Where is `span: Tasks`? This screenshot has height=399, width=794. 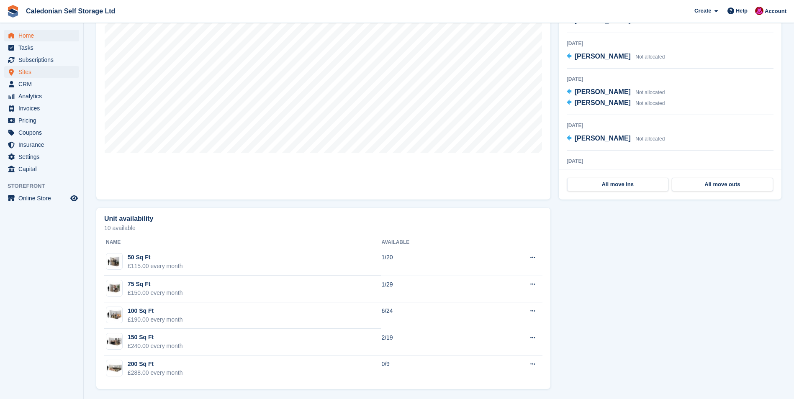 span: Tasks is located at coordinates (44, 48).